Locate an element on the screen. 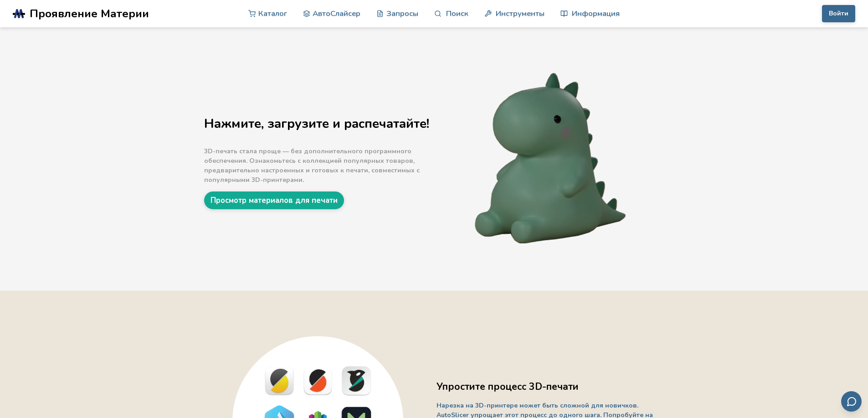  font: Просмотр материалов для печати is located at coordinates (274, 200).